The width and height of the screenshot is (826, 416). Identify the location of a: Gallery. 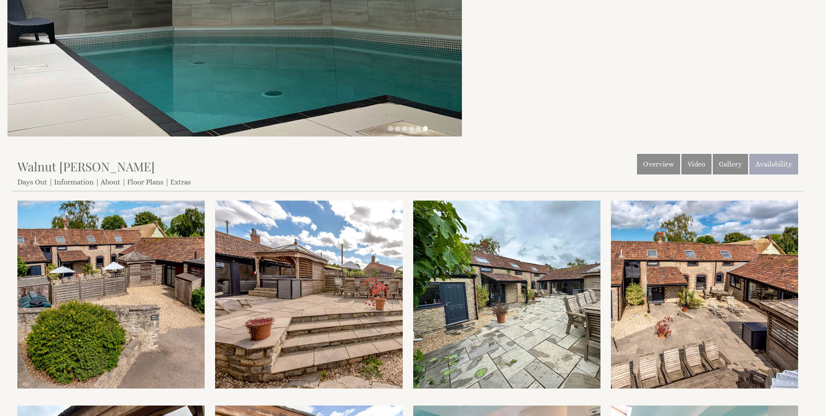
(730, 164).